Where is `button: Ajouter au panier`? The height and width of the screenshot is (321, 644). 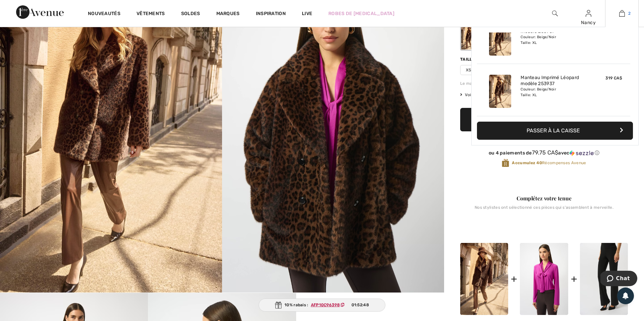 button: Ajouter au panier is located at coordinates (544, 120).